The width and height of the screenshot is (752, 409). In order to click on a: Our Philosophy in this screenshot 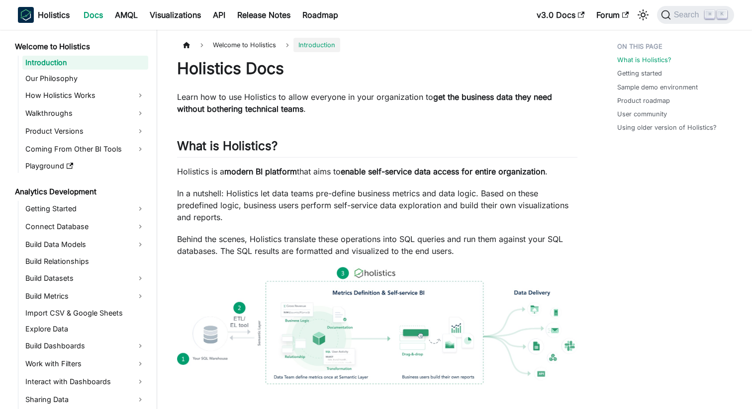, I will do `click(85, 79)`.